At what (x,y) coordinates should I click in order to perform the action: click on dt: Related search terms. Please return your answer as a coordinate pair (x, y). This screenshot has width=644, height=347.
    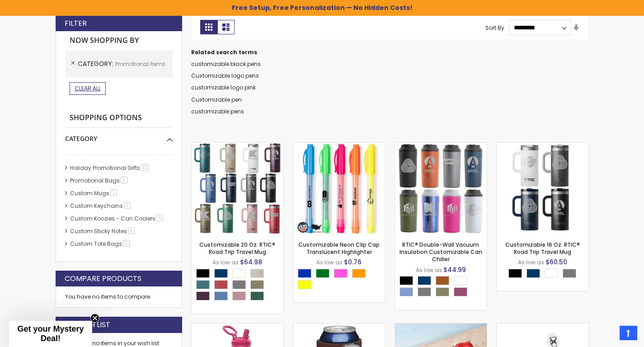
    Looking at the image, I should click on (390, 52).